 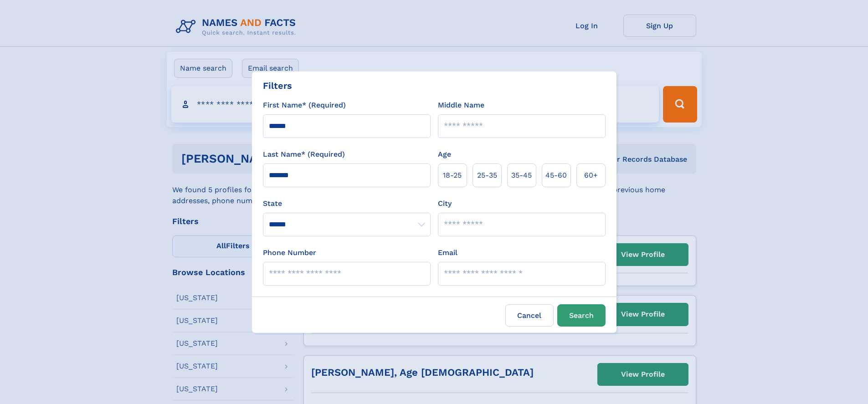 I want to click on span: 60+, so click(x=591, y=176).